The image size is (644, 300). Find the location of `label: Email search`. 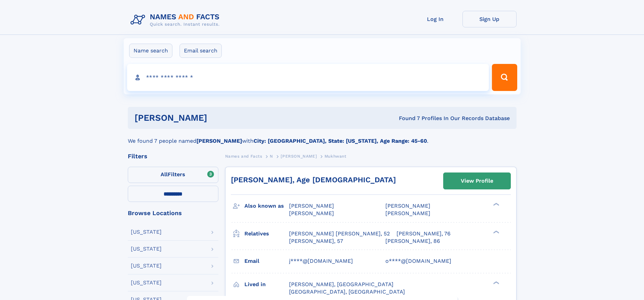

label: Email search is located at coordinates (200, 51).